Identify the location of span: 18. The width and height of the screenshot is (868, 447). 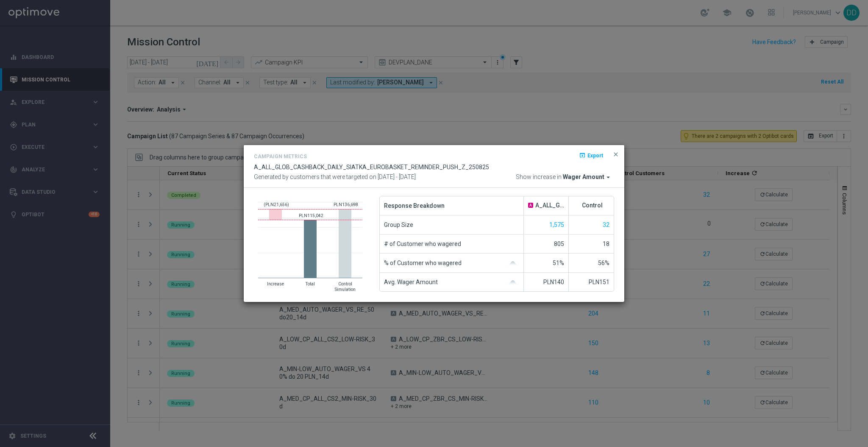
(606, 244).